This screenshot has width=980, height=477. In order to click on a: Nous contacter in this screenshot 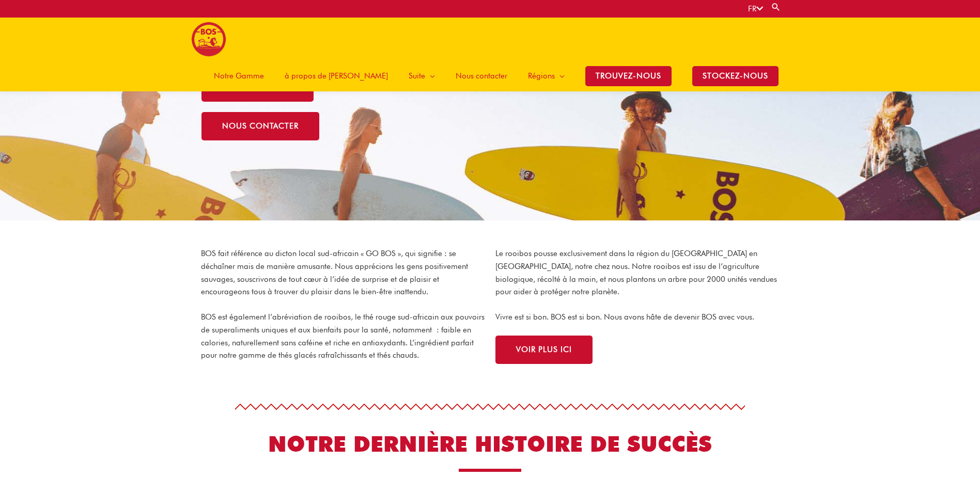, I will do `click(482, 76)`.